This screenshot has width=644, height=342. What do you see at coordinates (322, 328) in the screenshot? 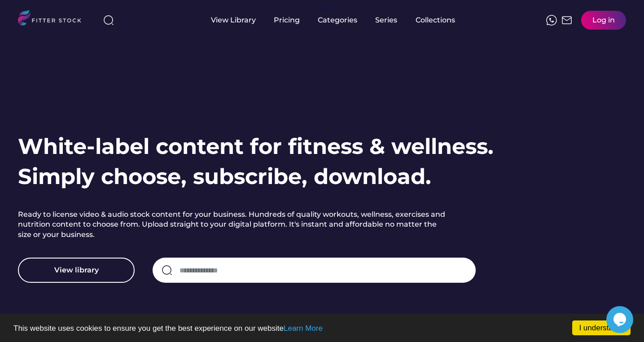
I see `p: This website uses cookies to ensure you get the best experience on our website` at bounding box center [322, 328].